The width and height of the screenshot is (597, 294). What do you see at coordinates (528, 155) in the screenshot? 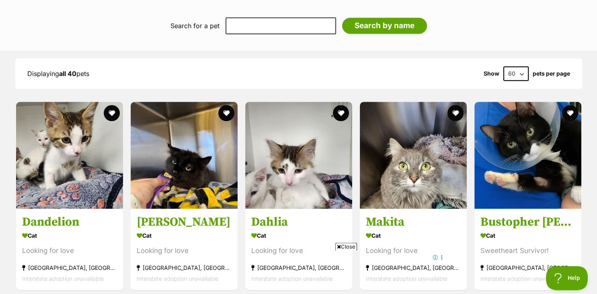
I see `img: Bustopher Jones` at bounding box center [528, 155].